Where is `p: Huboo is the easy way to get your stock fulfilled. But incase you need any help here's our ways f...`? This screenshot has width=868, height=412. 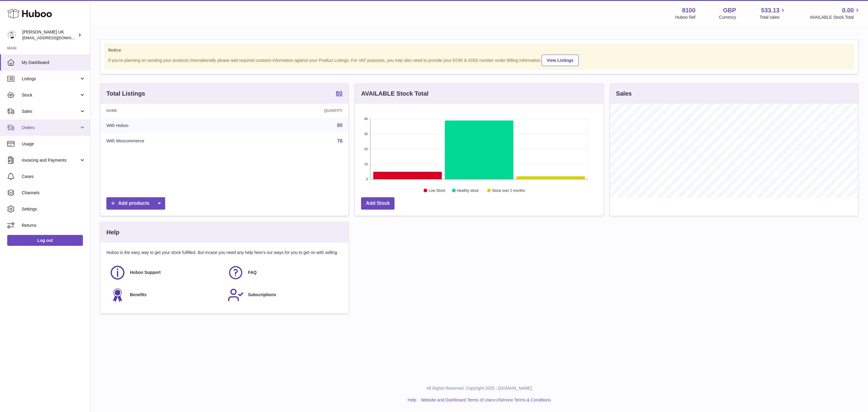
p: Huboo is the easy way to get your stock fulfilled. But incase you need any help here's our ways f... is located at coordinates (225, 252).